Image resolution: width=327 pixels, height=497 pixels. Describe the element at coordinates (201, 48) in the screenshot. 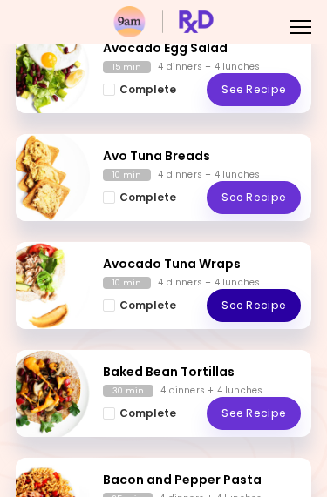

I see `h2: Avocado Egg Salad` at that location.